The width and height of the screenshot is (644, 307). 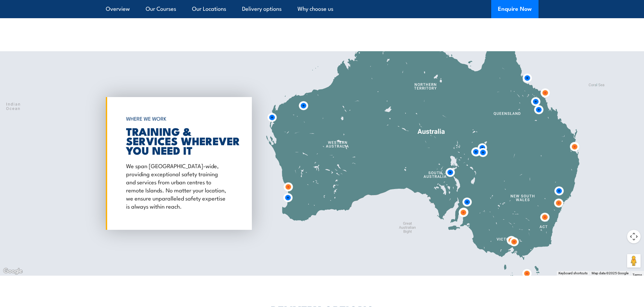 I want to click on h6: WHERE WE WORK, so click(x=177, y=119).